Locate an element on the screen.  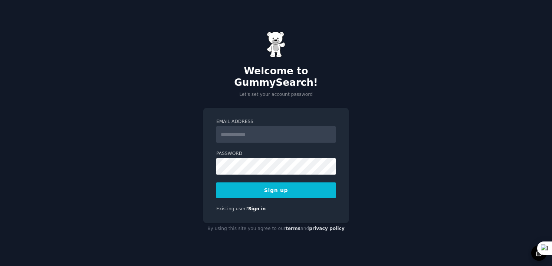
a: terms is located at coordinates (293, 228).